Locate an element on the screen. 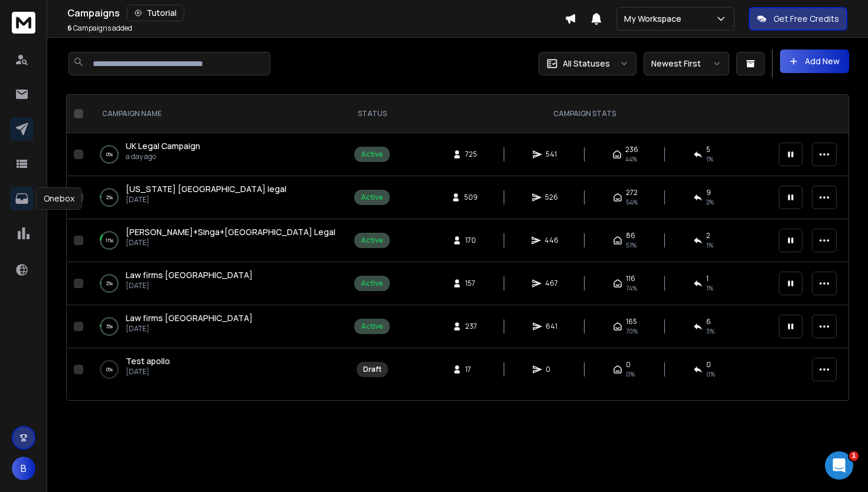 The height and width of the screenshot is (492, 868). span: 541 is located at coordinates (551, 154).